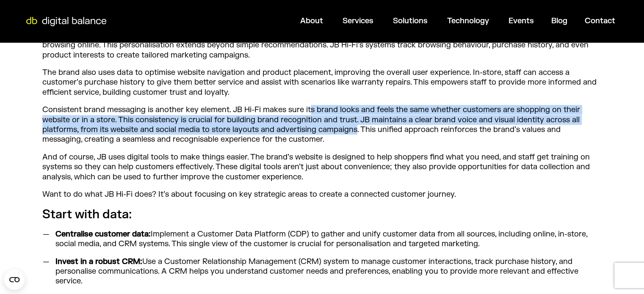 Image resolution: width=644 pixels, height=294 pixels. What do you see at coordinates (322, 45) in the screenshot?
I see `p: JB also works on personalising the experience, both online and in-store by using customer data to...` at bounding box center [322, 45].